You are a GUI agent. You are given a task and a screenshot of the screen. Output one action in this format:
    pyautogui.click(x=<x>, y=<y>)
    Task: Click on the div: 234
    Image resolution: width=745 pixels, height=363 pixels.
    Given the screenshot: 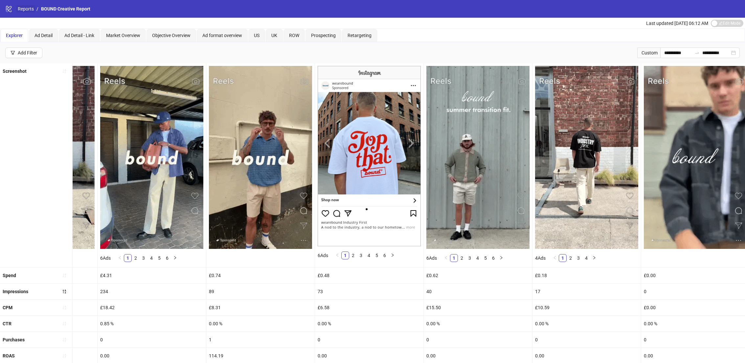 What is the action you would take?
    pyautogui.click(x=152, y=292)
    